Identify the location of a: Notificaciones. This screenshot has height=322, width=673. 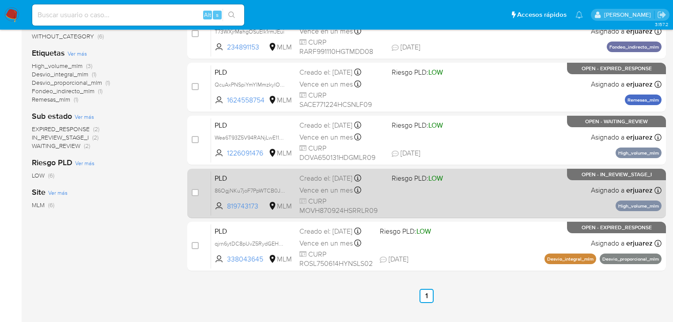
(579, 15).